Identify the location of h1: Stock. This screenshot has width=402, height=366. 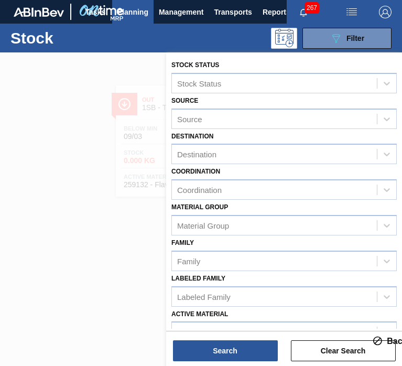
(73, 38).